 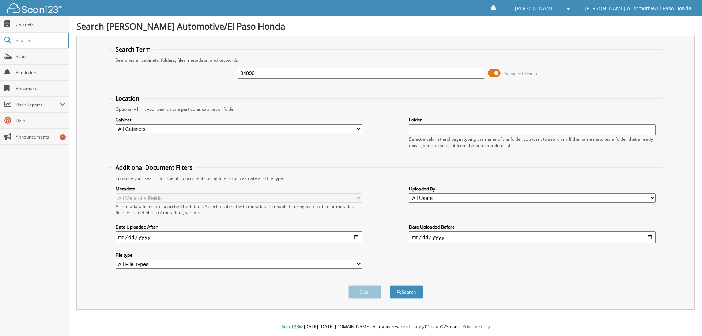 I want to click on span: Bookmarks, so click(x=40, y=89).